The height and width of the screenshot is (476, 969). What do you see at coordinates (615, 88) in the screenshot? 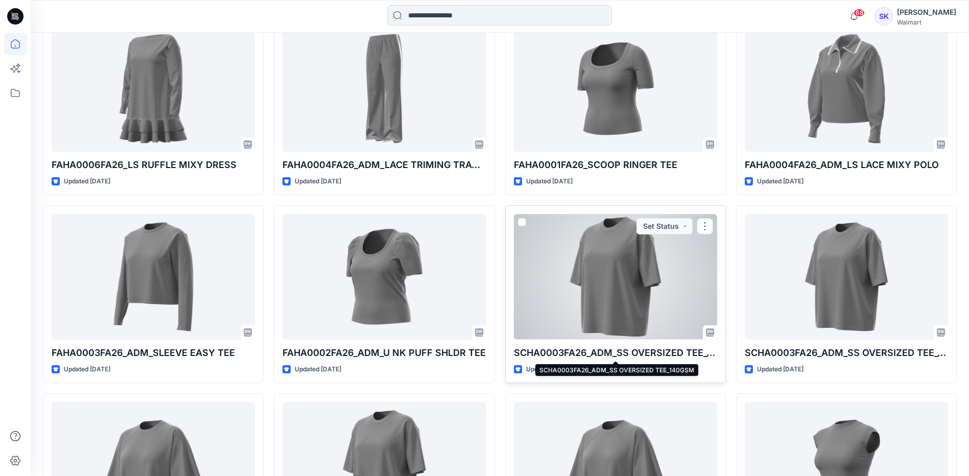
I see `a: FAHA0001FA26_SCOOP RINGER TEE` at bounding box center [615, 88].